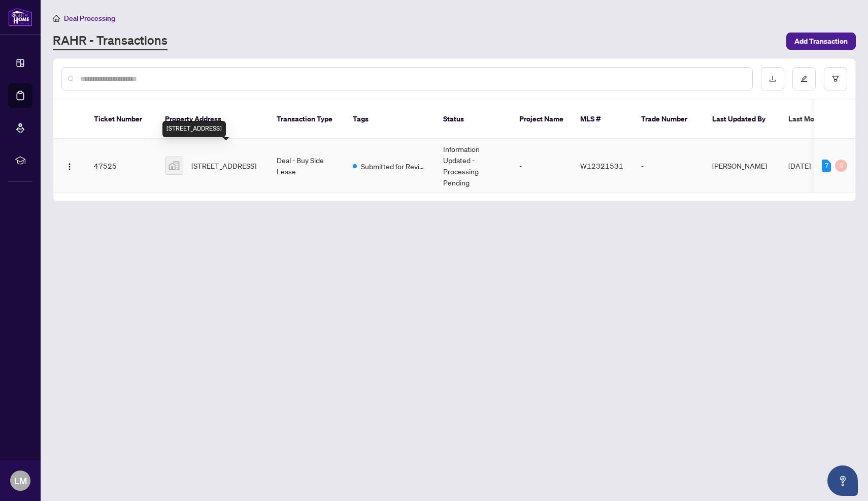 This screenshot has width=868, height=501. I want to click on td: 47525, so click(121, 166).